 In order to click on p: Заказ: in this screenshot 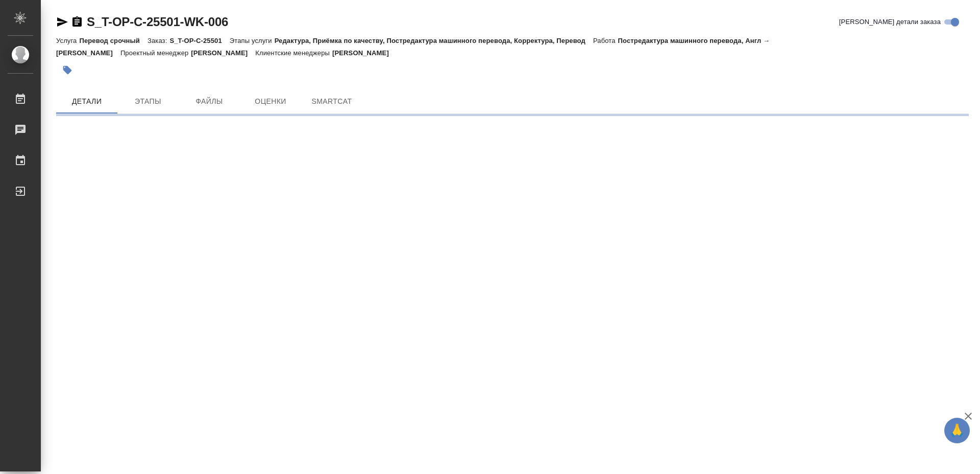, I will do `click(158, 41)`.